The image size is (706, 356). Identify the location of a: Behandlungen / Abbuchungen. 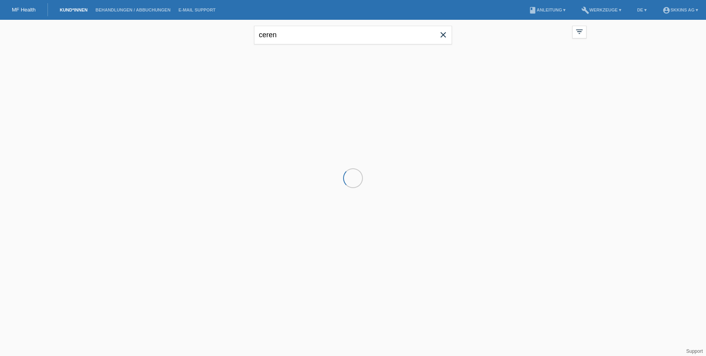
(133, 10).